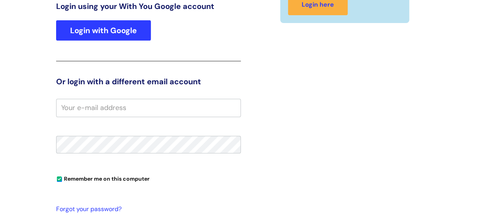 The width and height of the screenshot is (493, 215). Describe the element at coordinates (103, 178) in the screenshot. I see `label: Remember me on this computer` at that location.